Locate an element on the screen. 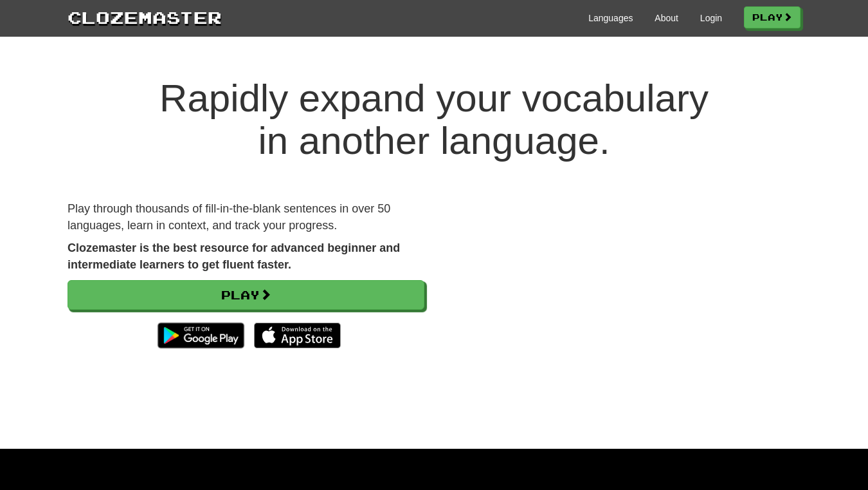 The height and width of the screenshot is (490, 868). a: Login is located at coordinates (711, 18).